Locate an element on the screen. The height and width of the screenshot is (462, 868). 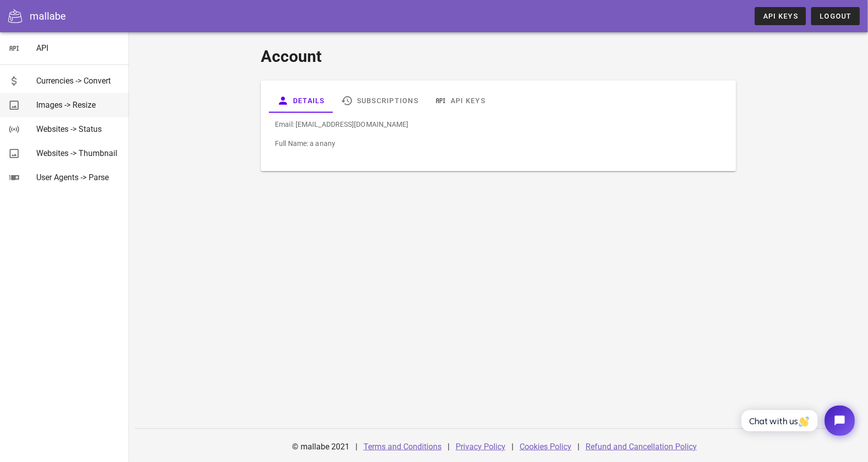
a: Cookies Policy is located at coordinates (545, 447).